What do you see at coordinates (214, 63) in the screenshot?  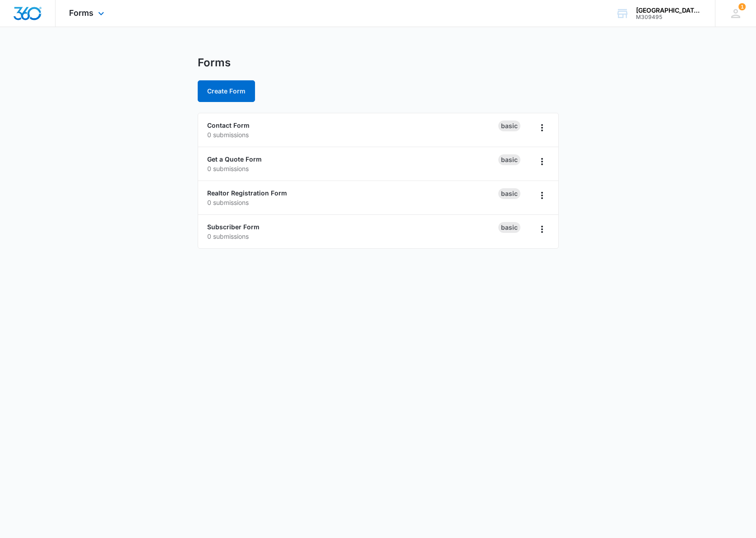 I see `h1: Forms` at bounding box center [214, 63].